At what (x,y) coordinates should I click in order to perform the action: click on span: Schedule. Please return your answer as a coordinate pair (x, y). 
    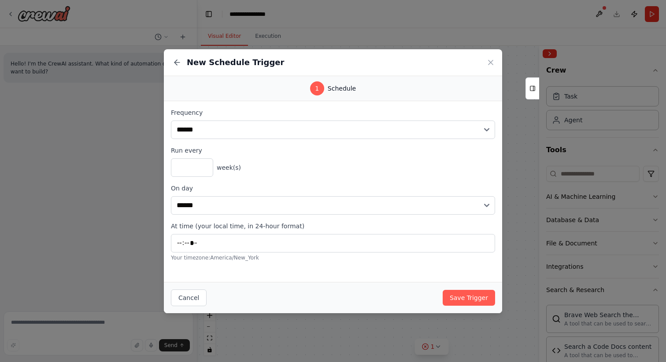
    Looking at the image, I should click on (342, 88).